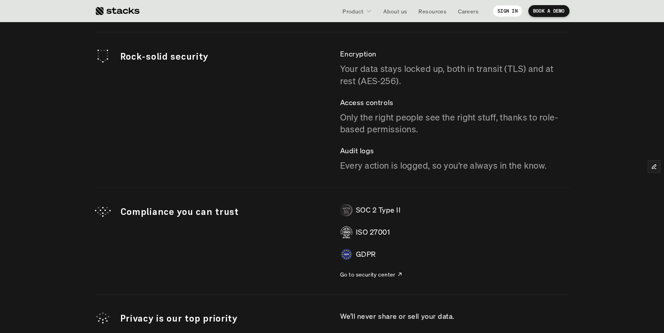 The height and width of the screenshot is (333, 664). I want to click on p: Rock-solid security, so click(222, 57).